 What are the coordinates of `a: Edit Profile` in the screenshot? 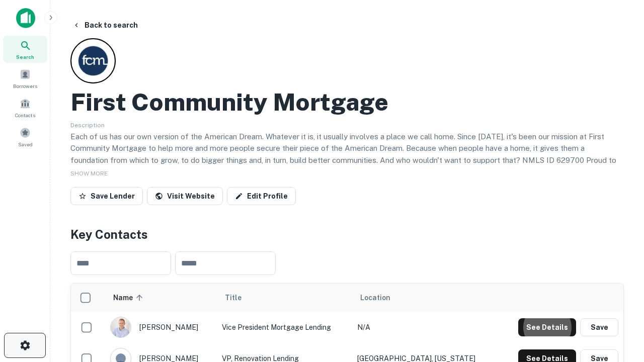 It's located at (261, 196).